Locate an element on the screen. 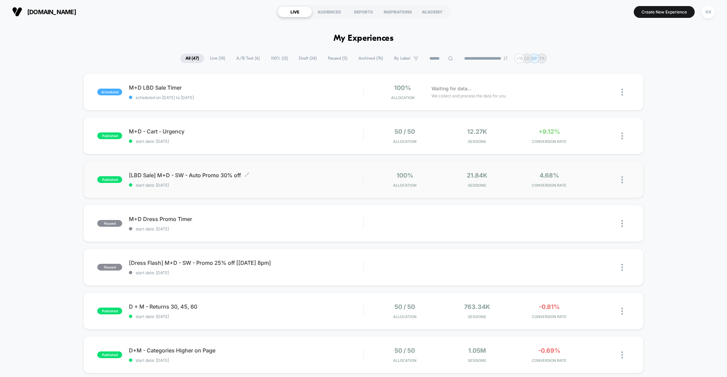 The height and width of the screenshot is (377, 727). div: INSPIRATIONS is located at coordinates (398, 12).